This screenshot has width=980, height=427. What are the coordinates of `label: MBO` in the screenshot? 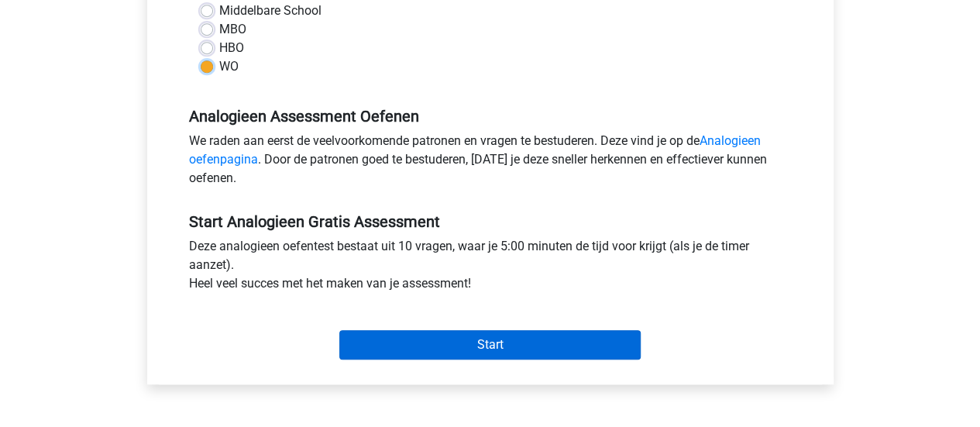 It's located at (233, 30).